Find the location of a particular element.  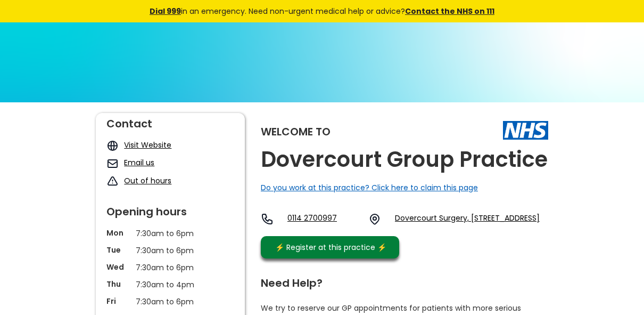

h2: Dovercourt Group Practice is located at coordinates (404, 159).